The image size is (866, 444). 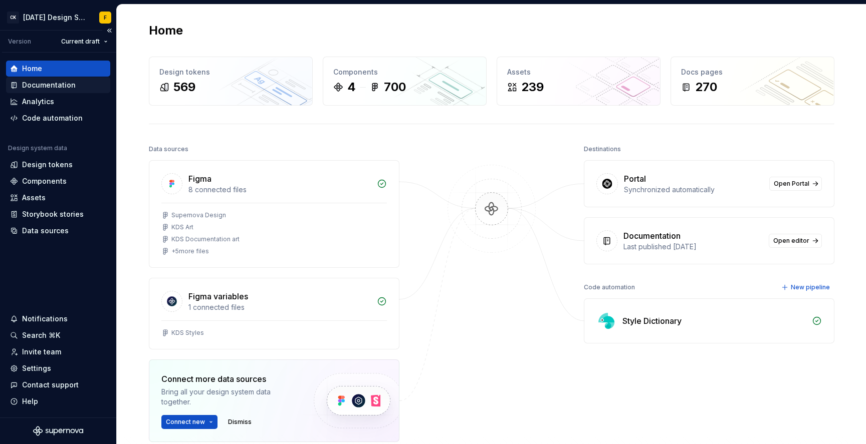 What do you see at coordinates (37, 369) in the screenshot?
I see `div: Settings` at bounding box center [37, 369].